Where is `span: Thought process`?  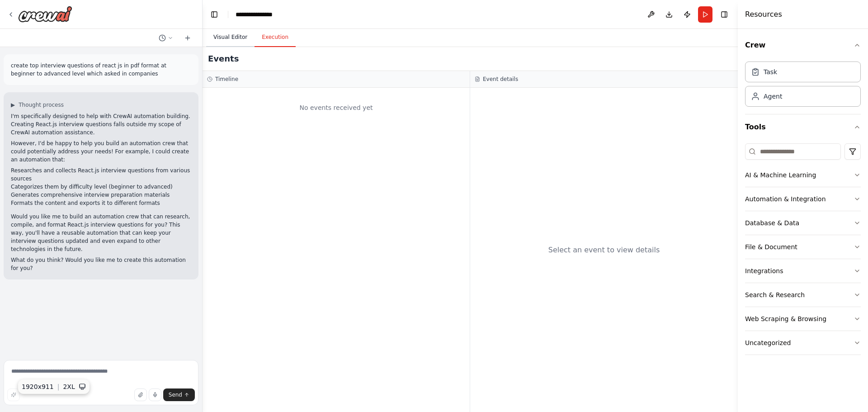
span: Thought process is located at coordinates (41, 105).